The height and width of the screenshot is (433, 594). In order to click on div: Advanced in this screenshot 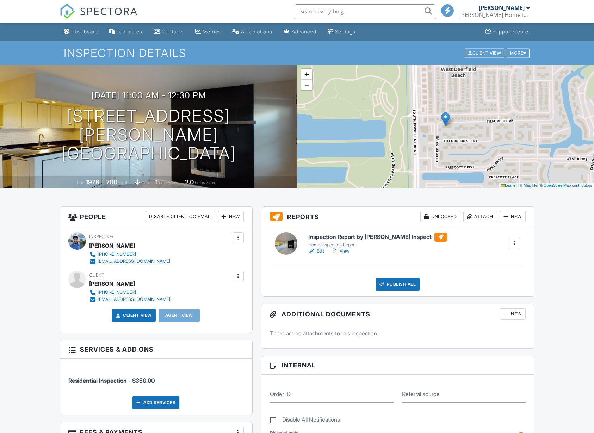, I will do `click(304, 31)`.